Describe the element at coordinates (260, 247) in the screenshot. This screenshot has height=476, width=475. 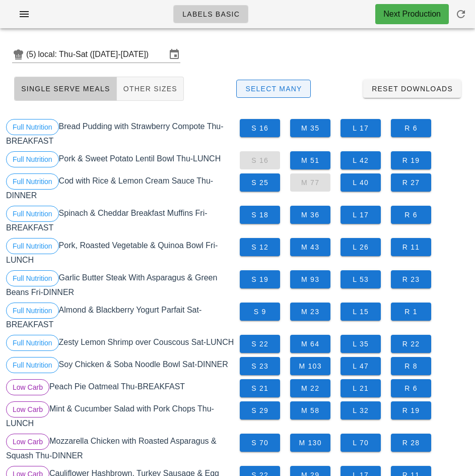
I see `button: S 12` at that location.